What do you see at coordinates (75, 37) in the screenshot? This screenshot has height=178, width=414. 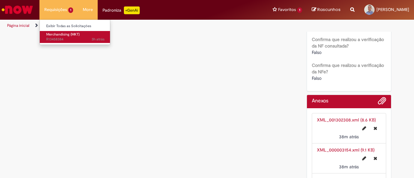 I see `a: Aberto R13458384 : Merchandising (MKT)` at bounding box center [75, 37].